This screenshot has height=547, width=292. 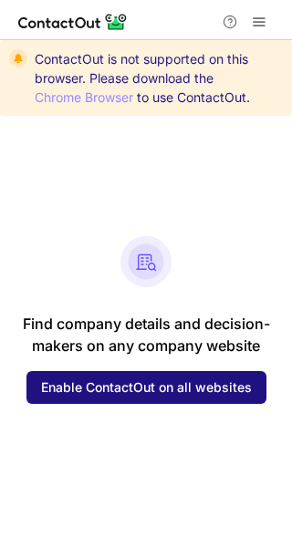 I want to click on button: Enable ContactOut on all websites, so click(x=146, y=388).